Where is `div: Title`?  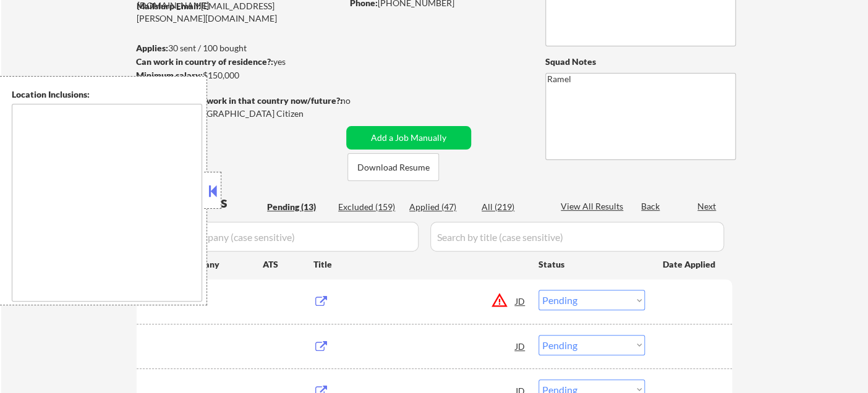
div: Title is located at coordinates (420, 264).